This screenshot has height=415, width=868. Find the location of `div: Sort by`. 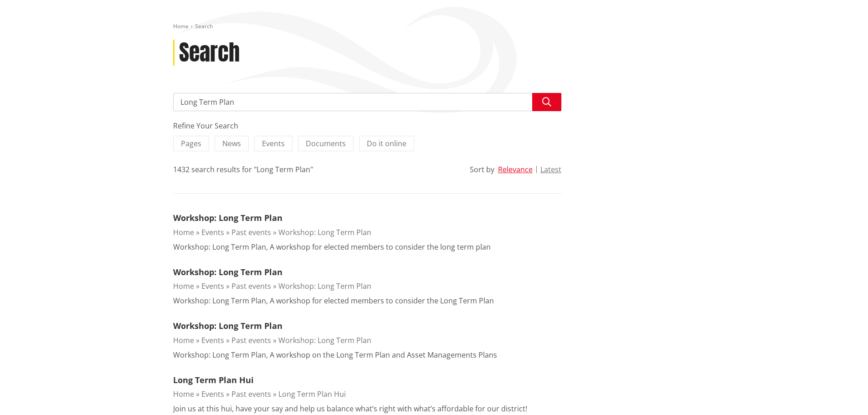

div: Sort by is located at coordinates (482, 169).